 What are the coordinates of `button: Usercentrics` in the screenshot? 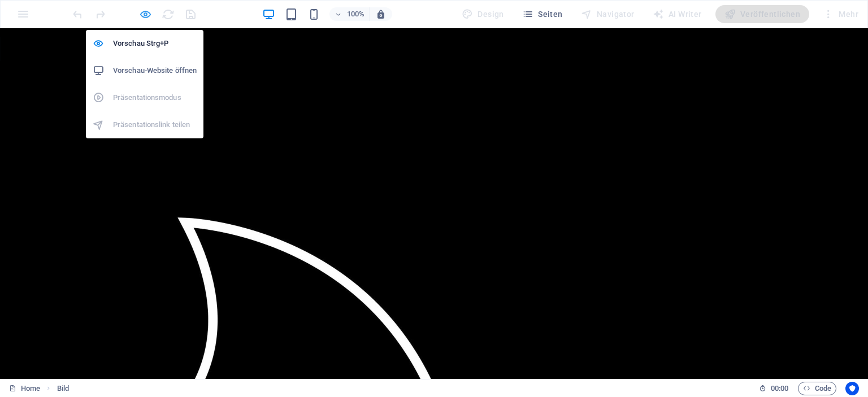 It's located at (852, 388).